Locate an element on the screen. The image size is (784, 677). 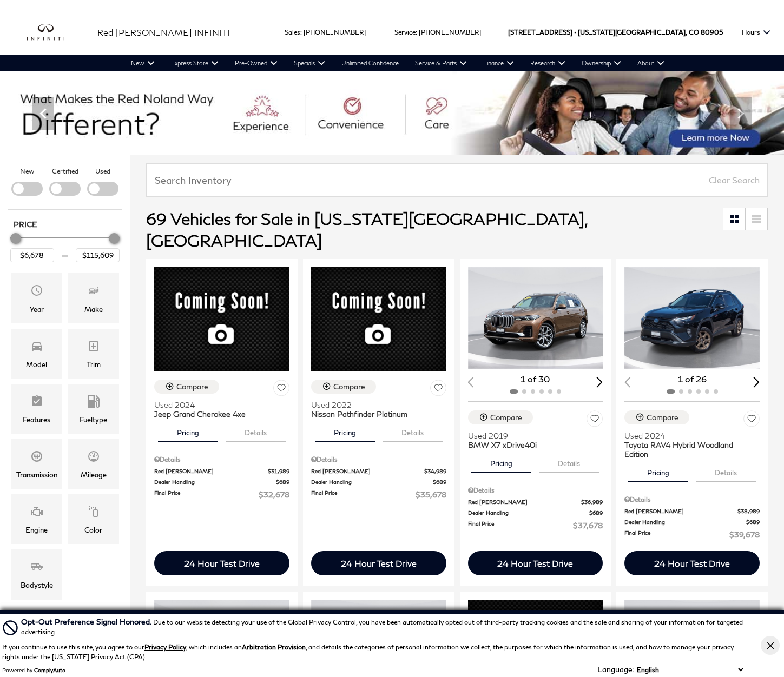
img: 2022 Nissan Pathfinder Platinum is located at coordinates (379, 319).